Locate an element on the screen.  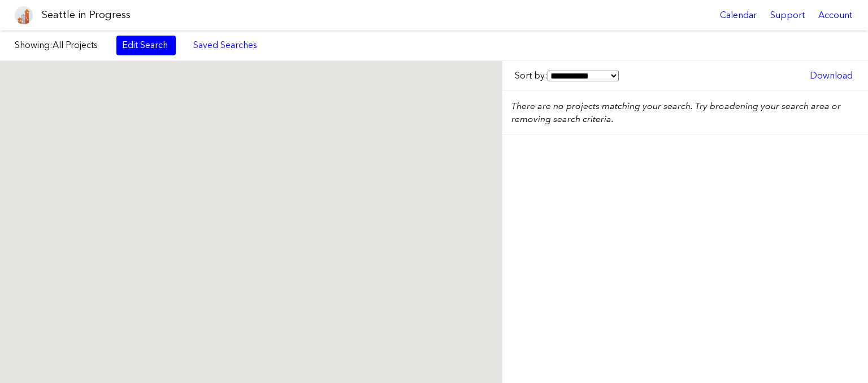
a: Saved Searches is located at coordinates (225, 45).